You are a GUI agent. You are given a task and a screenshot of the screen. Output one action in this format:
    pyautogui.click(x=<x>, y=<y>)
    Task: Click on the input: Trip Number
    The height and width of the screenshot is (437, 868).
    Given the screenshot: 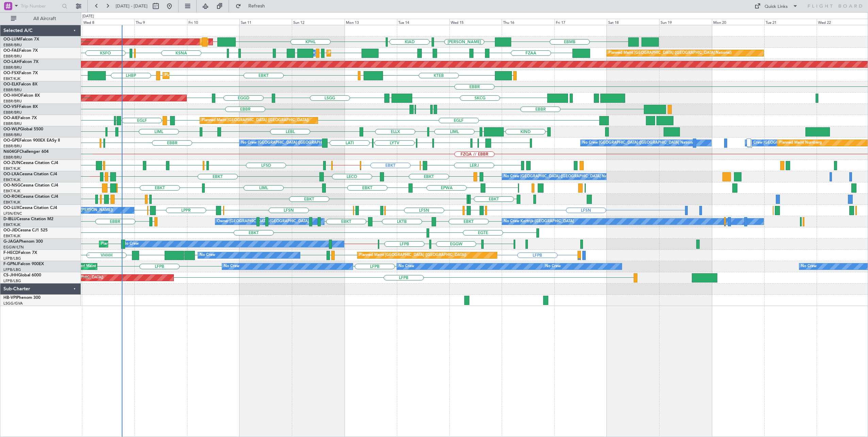 What is the action you would take?
    pyautogui.click(x=40, y=6)
    